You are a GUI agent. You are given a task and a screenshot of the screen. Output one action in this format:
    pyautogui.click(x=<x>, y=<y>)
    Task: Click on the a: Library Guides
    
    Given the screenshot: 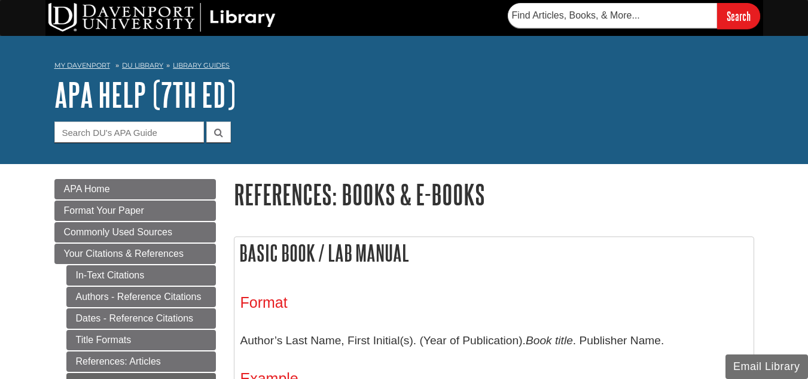 What is the action you would take?
    pyautogui.click(x=201, y=65)
    